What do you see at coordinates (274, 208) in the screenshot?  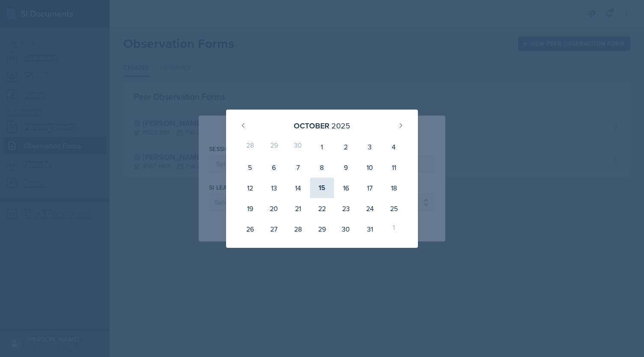 I see `div: 20` at bounding box center [274, 208].